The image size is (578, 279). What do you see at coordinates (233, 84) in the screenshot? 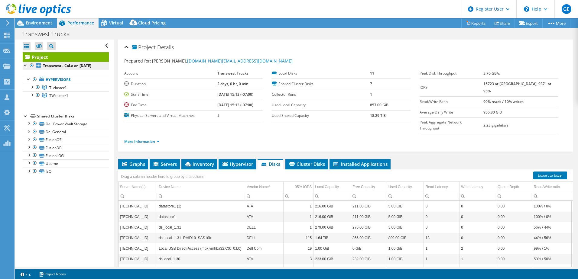
I see `b: 2 days, 0 hr, 0 min` at bounding box center [233, 84].